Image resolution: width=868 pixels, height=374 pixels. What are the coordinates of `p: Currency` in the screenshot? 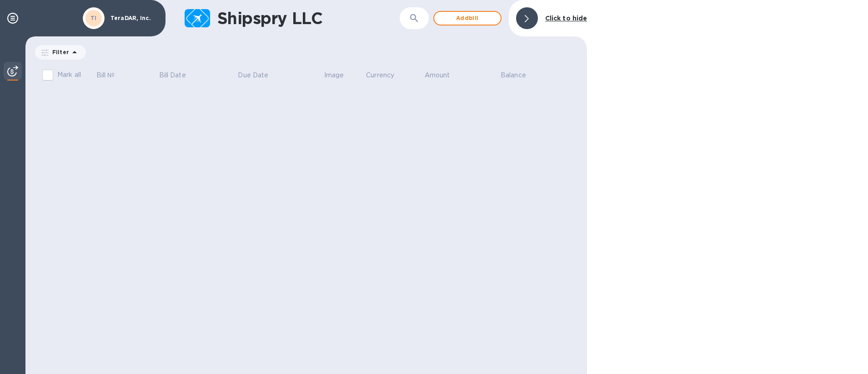 It's located at (380, 75).